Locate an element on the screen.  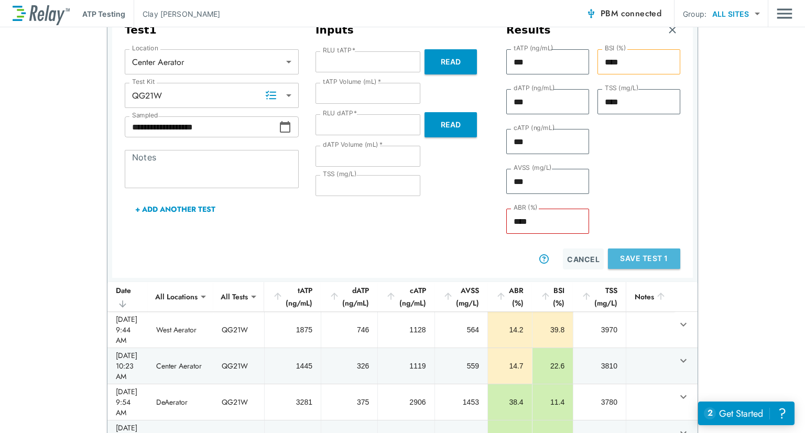
button: Main menu is located at coordinates (784, 14).